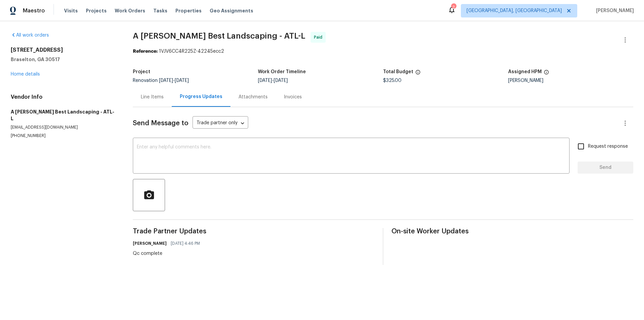 The image size is (644, 320). What do you see at coordinates (220, 123) in the screenshot?
I see `div: Trade partner only` at bounding box center [220, 123].